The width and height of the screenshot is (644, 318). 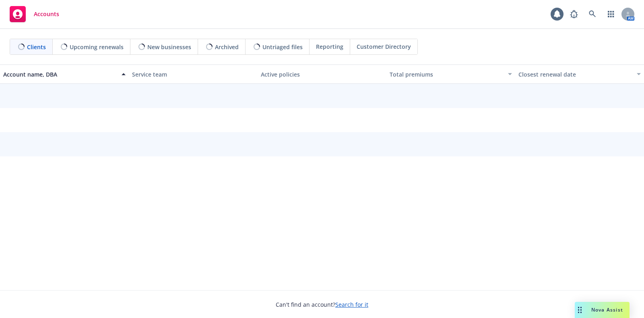 What do you see at coordinates (447, 74) in the screenshot?
I see `div: Total premiums` at bounding box center [447, 74].